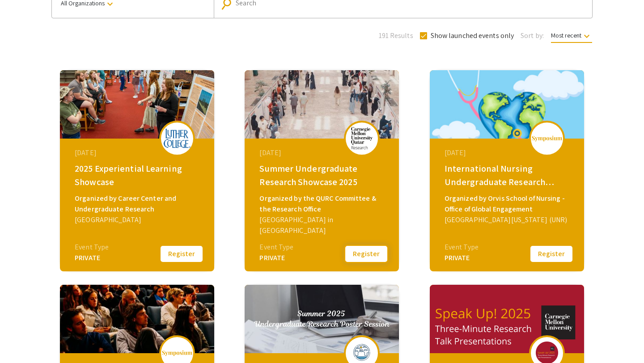 The image size is (644, 363). What do you see at coordinates (322, 319) in the screenshot?
I see `img: summer-2025-undergraduate-research-poster-session_eventCoverPhoto_77f9a4__thumb.jpg` at bounding box center [322, 319].